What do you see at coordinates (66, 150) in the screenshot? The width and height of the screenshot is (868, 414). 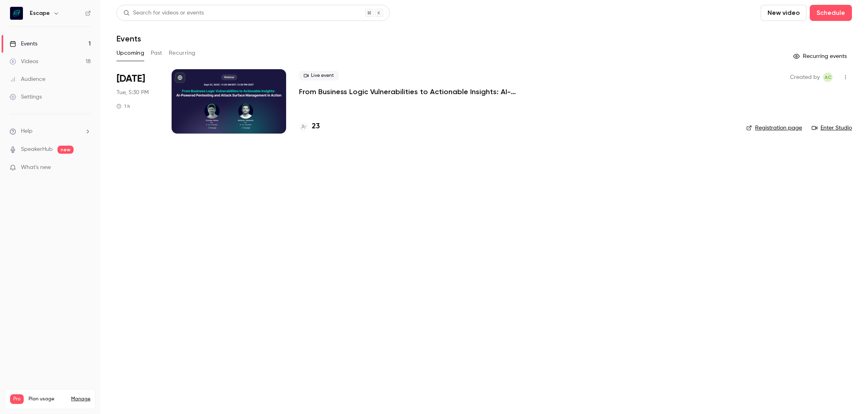 I see `span: new` at bounding box center [66, 150].